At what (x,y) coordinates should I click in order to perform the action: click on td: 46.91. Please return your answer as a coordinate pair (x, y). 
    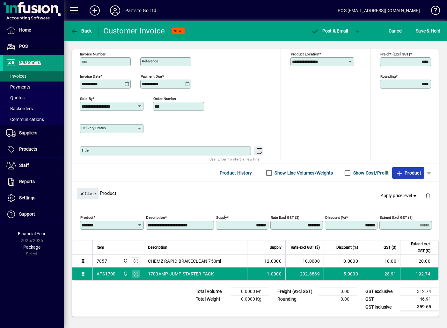
    Looking at the image, I should click on (420, 300).